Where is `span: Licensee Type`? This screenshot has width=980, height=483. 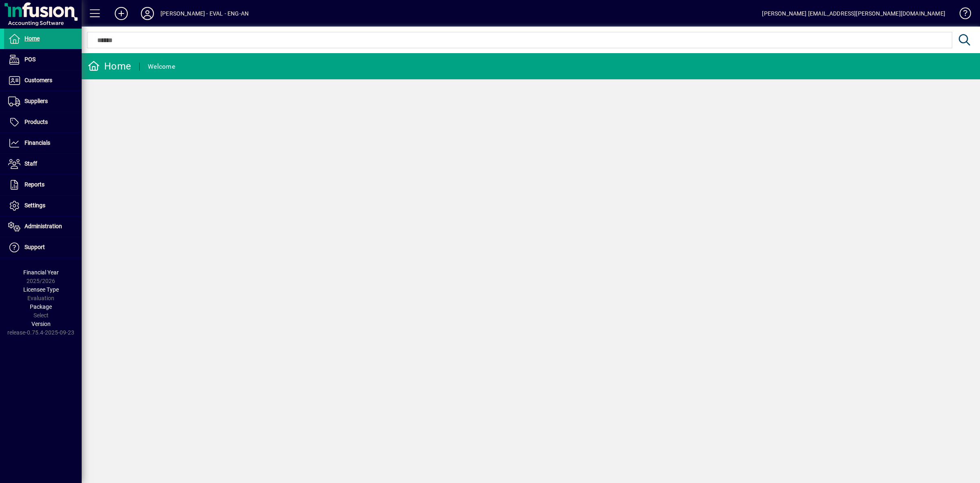 span: Licensee Type is located at coordinates (41, 289).